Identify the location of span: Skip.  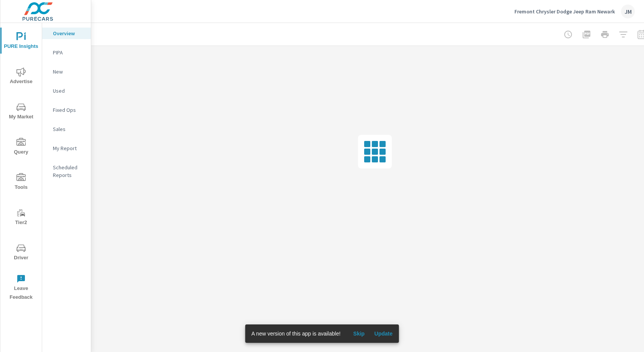
(359, 334).